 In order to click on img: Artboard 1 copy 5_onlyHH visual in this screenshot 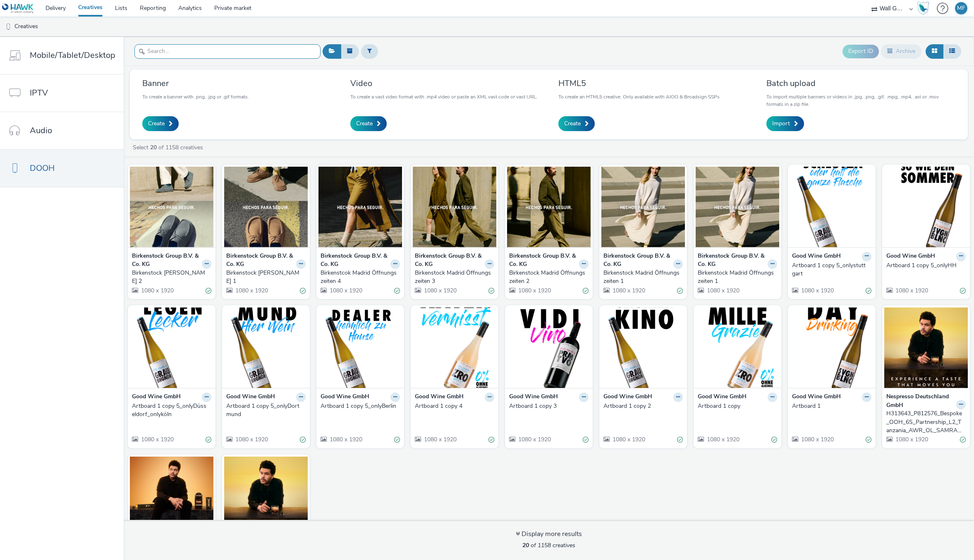, I will do `click(926, 207)`.